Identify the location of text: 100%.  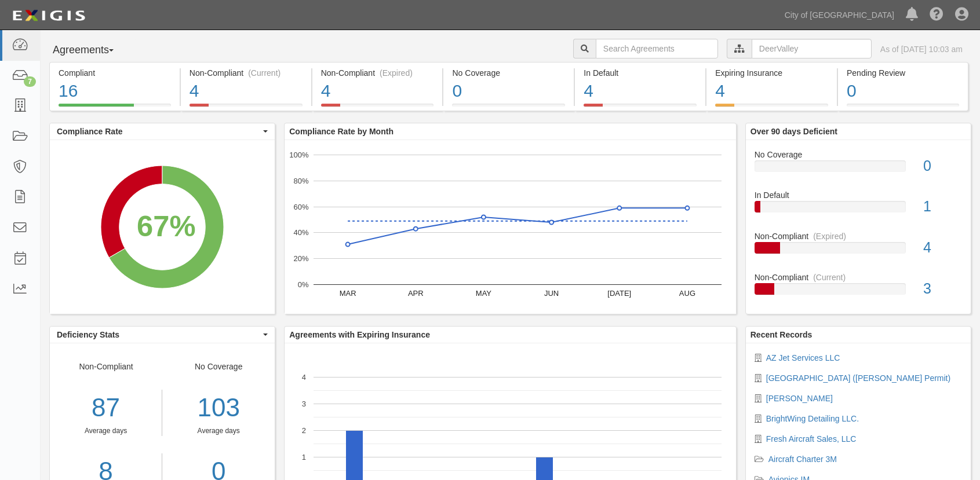
(300, 155).